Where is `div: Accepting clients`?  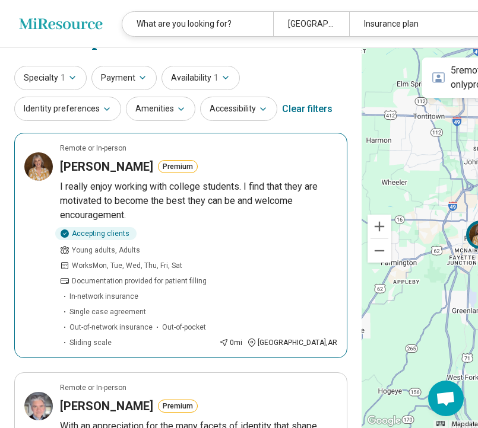 div: Accepting clients is located at coordinates (96, 234).